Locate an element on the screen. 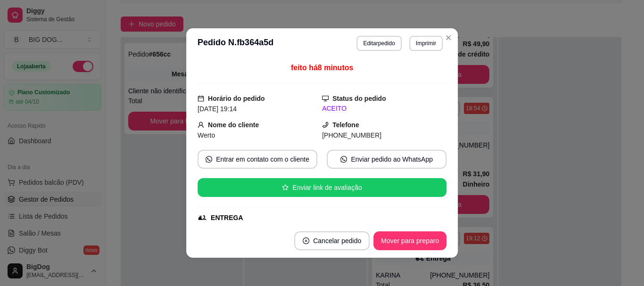 This screenshot has height=286, width=644. button: whats-appEnviar pedido ao WhatsApp is located at coordinates (387, 159).